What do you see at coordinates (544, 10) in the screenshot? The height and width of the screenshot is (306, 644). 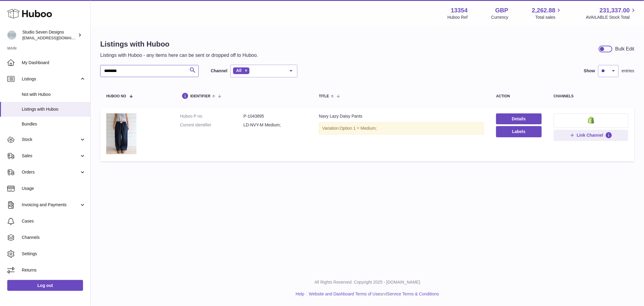 I see `span: 2,262.88` at bounding box center [544, 10].